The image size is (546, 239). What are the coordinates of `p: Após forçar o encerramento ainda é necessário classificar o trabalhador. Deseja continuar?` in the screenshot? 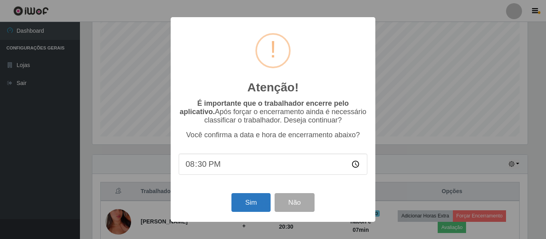 It's located at (273, 112).